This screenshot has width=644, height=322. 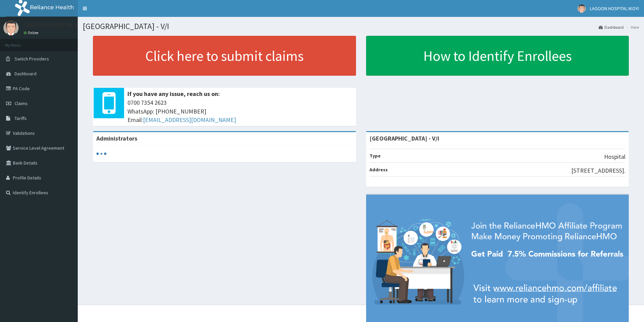 I want to click on a: How to Identify Enrollees, so click(x=498, y=55).